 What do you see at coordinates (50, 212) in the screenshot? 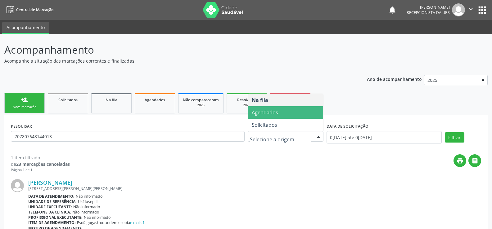
I see `b: Telefone da clínica:` at bounding box center [50, 212].